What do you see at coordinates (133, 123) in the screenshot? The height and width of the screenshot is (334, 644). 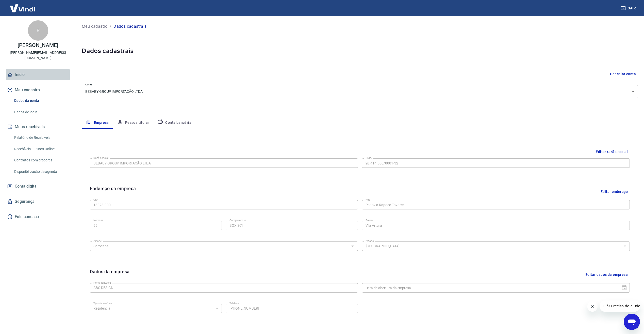 I see `button: Pessoa titular` at bounding box center [133, 123].